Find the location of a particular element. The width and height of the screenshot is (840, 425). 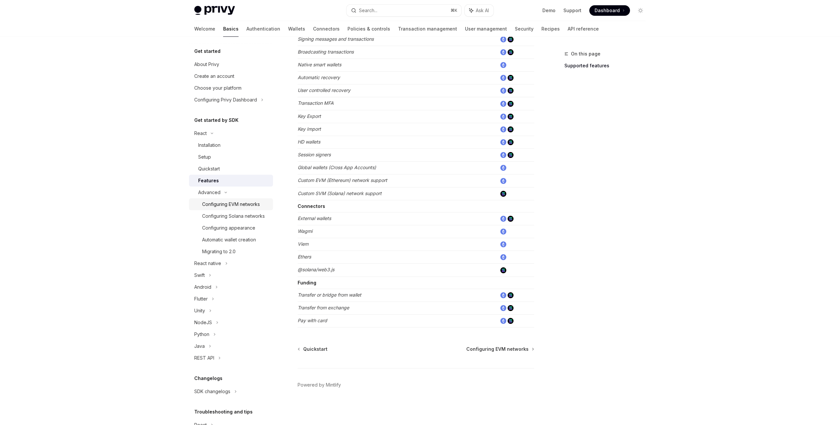

h5: Changelogs is located at coordinates (208, 378).